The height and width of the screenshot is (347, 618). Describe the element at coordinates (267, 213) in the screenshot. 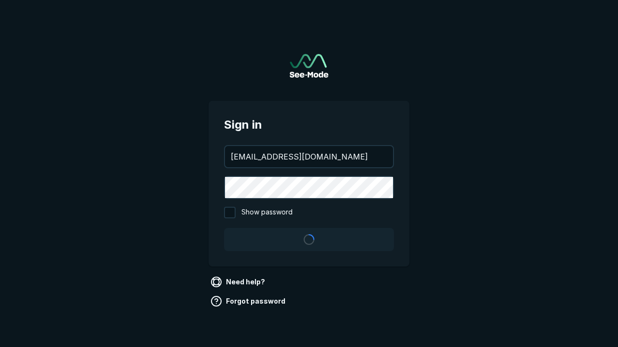

I see `span: Show password` at that location.